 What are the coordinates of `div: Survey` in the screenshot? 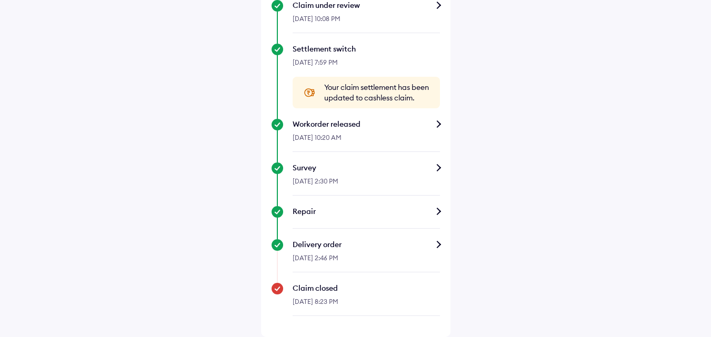 It's located at (366, 168).